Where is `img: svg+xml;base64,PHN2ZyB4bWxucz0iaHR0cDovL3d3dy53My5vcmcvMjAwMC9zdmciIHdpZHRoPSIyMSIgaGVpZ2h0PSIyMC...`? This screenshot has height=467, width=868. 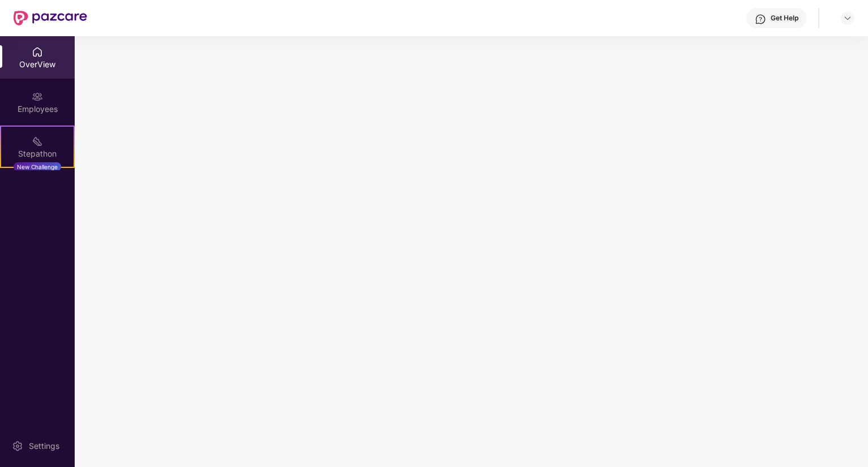
img: svg+xml;base64,PHN2ZyB4bWxucz0iaHR0cDovL3d3dy53My5vcmcvMjAwMC9zdmciIHdpZHRoPSIyMSIgaGVpZ2h0PSIyMC... is located at coordinates (37, 142).